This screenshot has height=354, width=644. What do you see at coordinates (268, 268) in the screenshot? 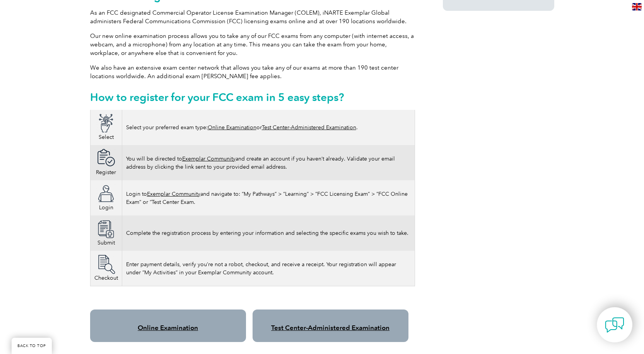
I see `td: Enter payment details, verify you’re not a robot, checkout, and receive a receipt. Your registrat...` at bounding box center [268, 268].